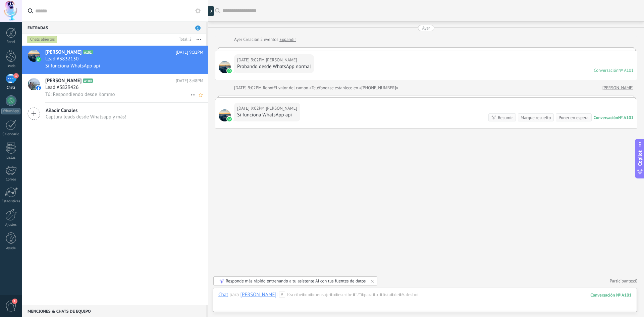  Describe the element at coordinates (288, 40) in the screenshot. I see `a: Expandir` at that location.